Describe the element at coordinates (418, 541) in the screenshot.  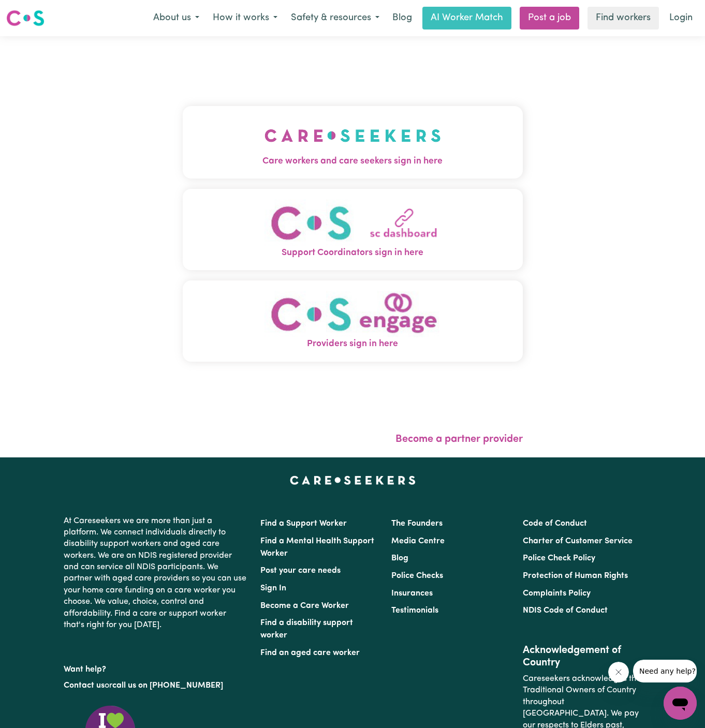
I see `a: Media Centre` at that location.